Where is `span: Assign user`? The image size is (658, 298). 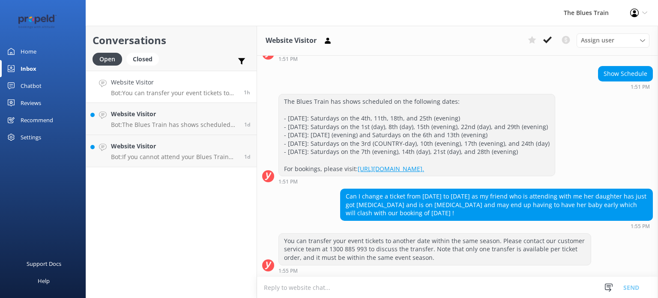
span: Assign user is located at coordinates (598, 40).